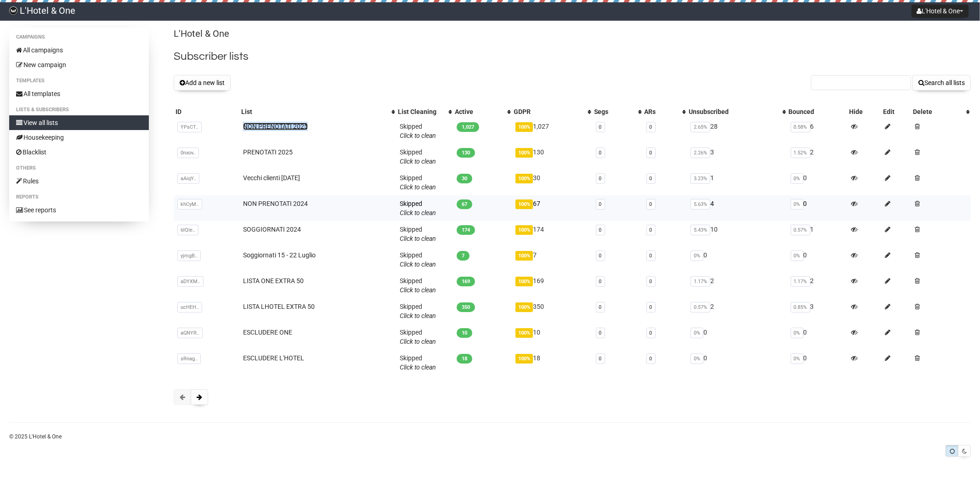 Image resolution: width=980 pixels, height=489 pixels. I want to click on div: ARs, so click(661, 111).